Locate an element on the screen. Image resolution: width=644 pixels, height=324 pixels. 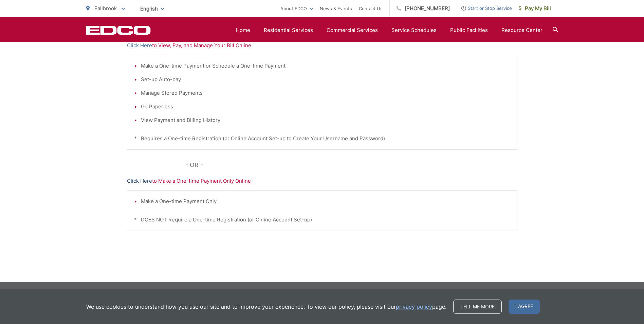
a: News & Events is located at coordinates (336, 9).